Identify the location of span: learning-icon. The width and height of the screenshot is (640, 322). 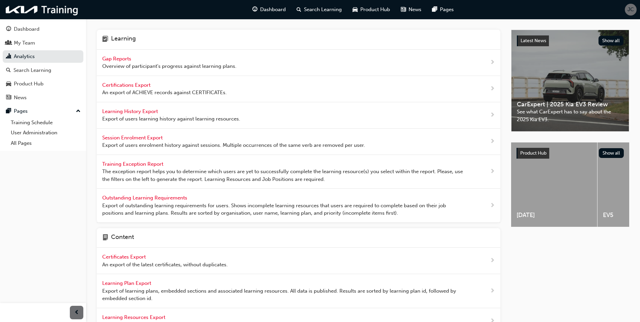
(105, 39).